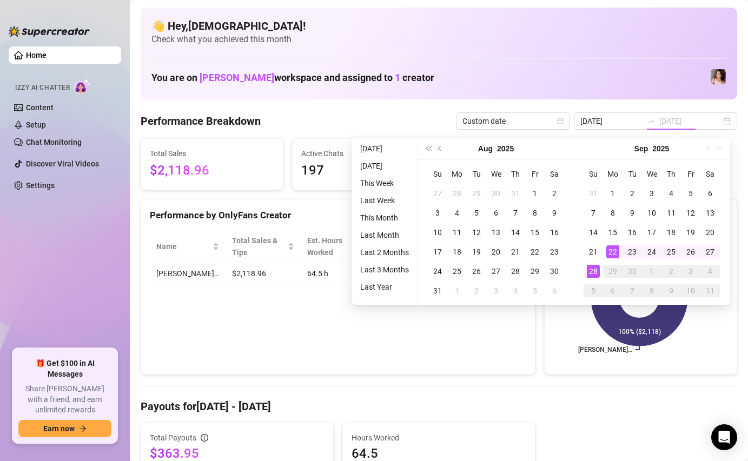 This screenshot has width=748, height=461. I want to click on th: Total Sales & Tips, so click(263, 247).